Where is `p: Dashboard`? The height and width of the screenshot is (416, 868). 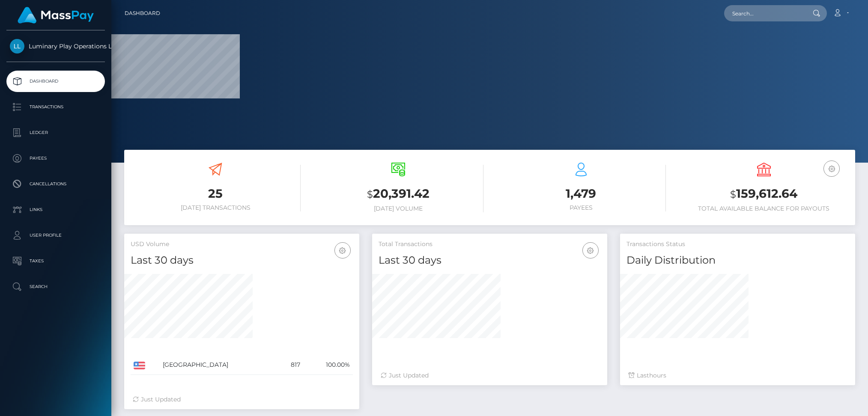 p: Dashboard is located at coordinates (55, 81).